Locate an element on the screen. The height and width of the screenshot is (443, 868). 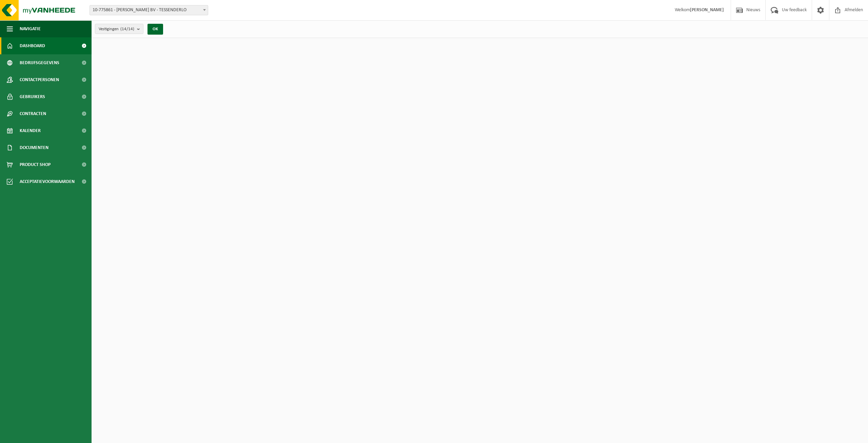
span: Product Shop is located at coordinates (35, 165).